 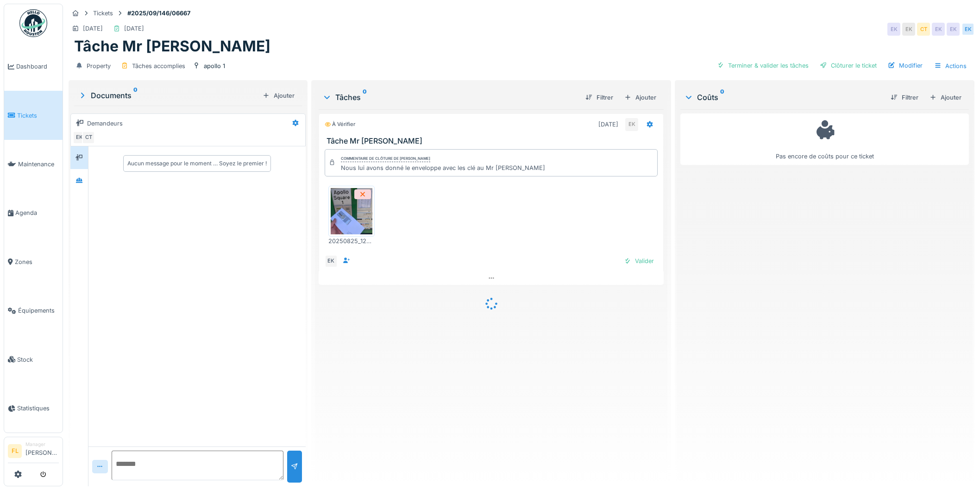 I want to click on a: Stock, so click(x=33, y=359).